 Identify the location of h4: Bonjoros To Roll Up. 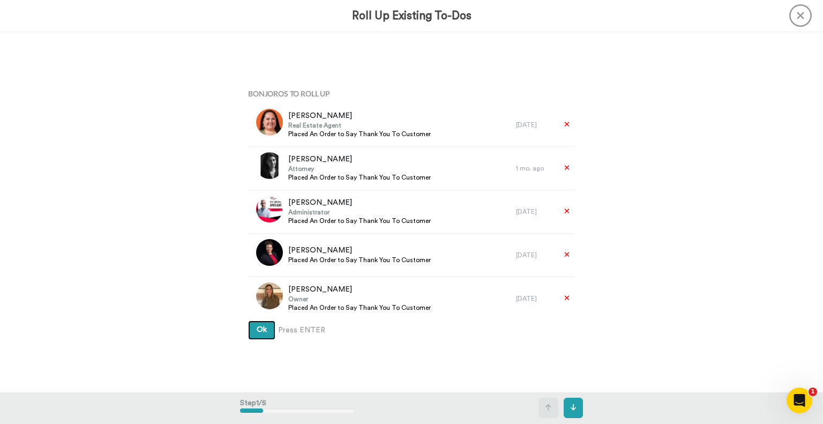
(411, 93).